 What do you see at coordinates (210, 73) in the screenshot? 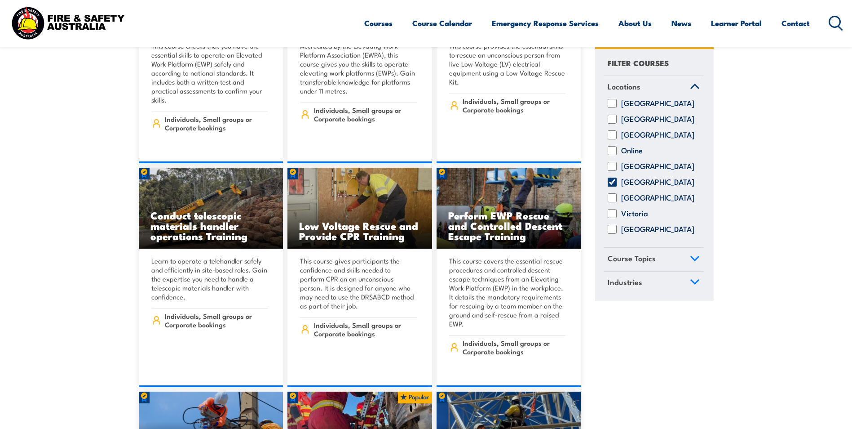
I see `p: This course checks that you have the essential skills to operate an Elevated Work Platform (EWP) ...` at bounding box center [210, 73].